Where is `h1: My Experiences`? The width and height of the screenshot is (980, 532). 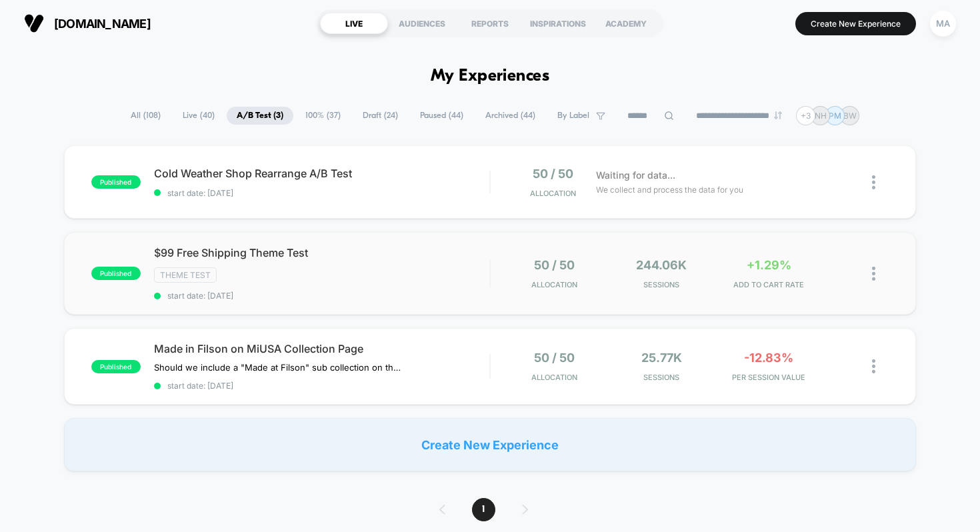 h1: My Experiences is located at coordinates (490, 76).